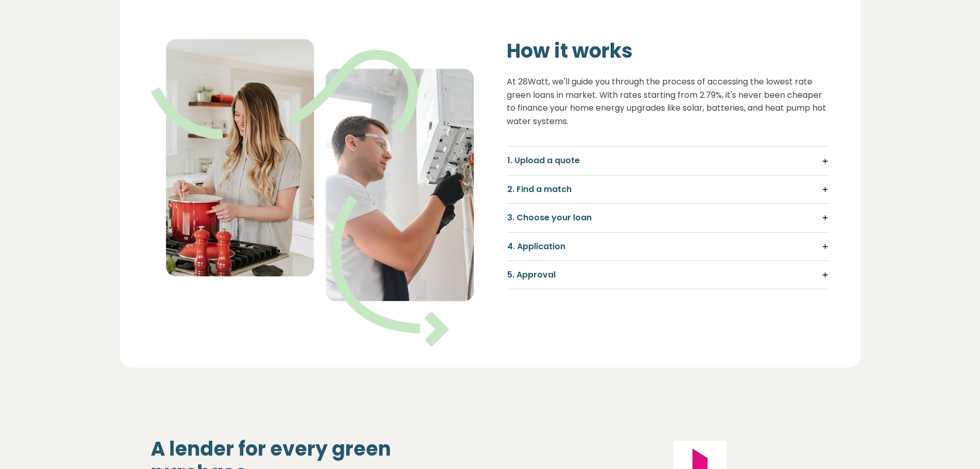 This screenshot has height=469, width=980. What do you see at coordinates (668, 247) in the screenshot?
I see `h5: 4. Application` at bounding box center [668, 247].